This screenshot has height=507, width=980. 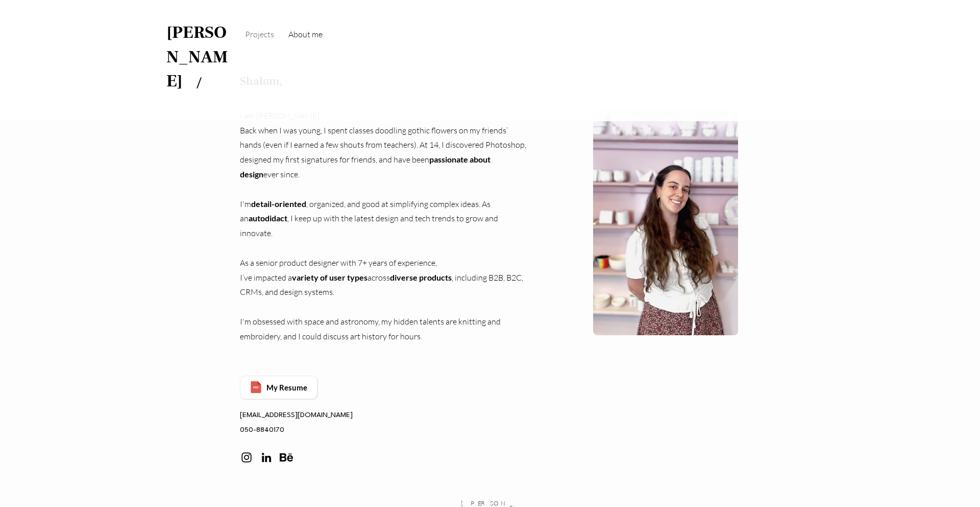 What do you see at coordinates (268, 217) in the screenshot?
I see `span: autodidact` at bounding box center [268, 217].